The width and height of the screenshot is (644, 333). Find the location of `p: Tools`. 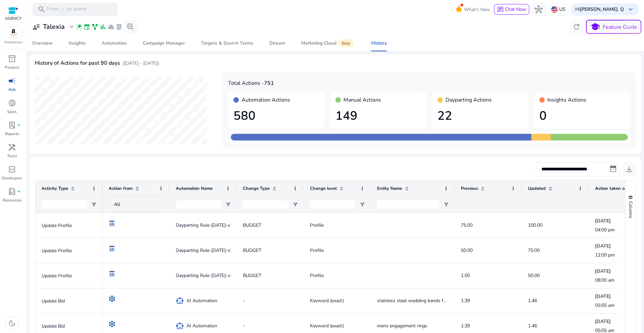

p: Tools is located at coordinates (12, 156).